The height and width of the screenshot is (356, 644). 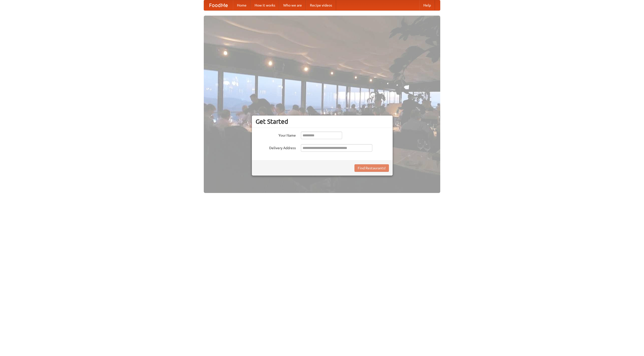 I want to click on a: Help, so click(x=427, y=5).